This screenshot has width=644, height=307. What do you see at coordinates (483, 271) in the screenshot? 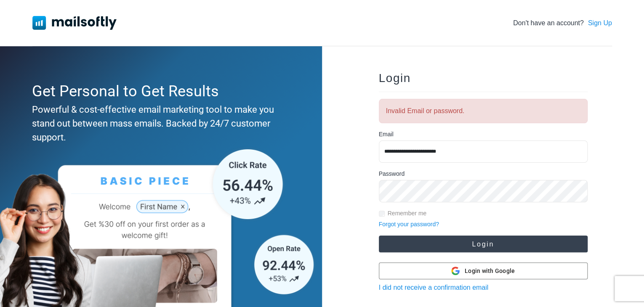
I see `button: Login with Google` at bounding box center [483, 271].